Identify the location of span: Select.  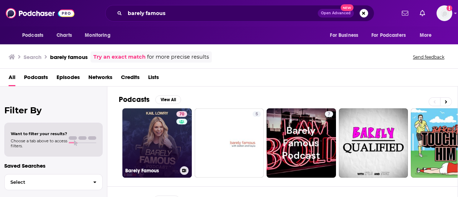
(46, 182).